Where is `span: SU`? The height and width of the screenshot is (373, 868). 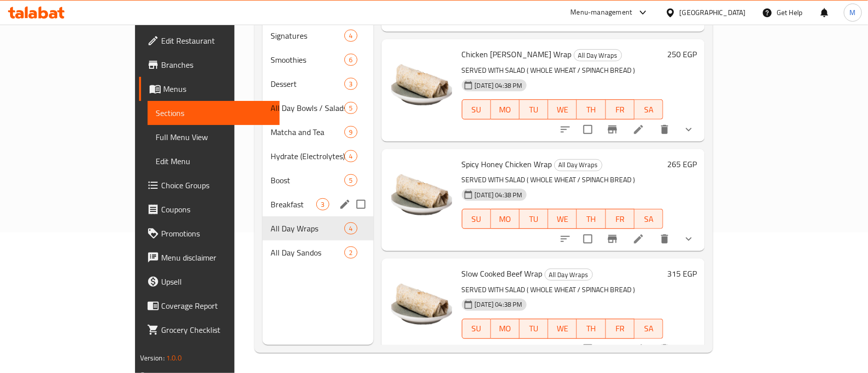
span: SU is located at coordinates (476, 328).